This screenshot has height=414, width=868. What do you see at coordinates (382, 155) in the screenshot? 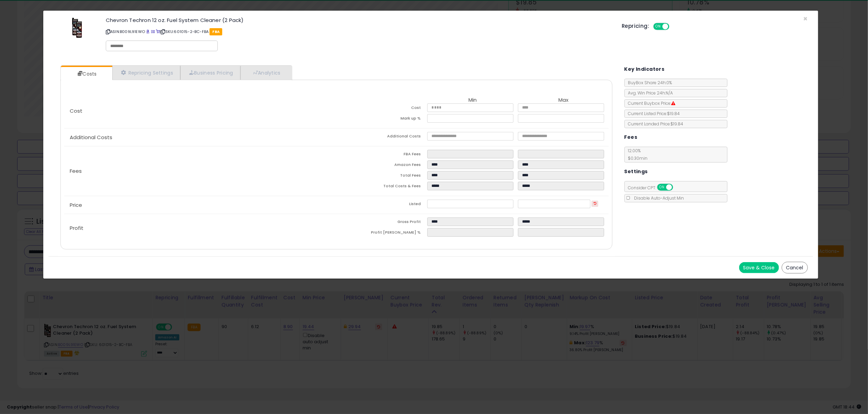
I see `td: FBA Fees` at bounding box center [382, 155].